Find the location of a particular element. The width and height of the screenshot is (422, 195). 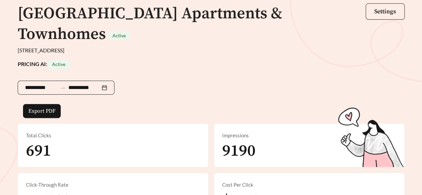

span: 691 is located at coordinates (38, 151).